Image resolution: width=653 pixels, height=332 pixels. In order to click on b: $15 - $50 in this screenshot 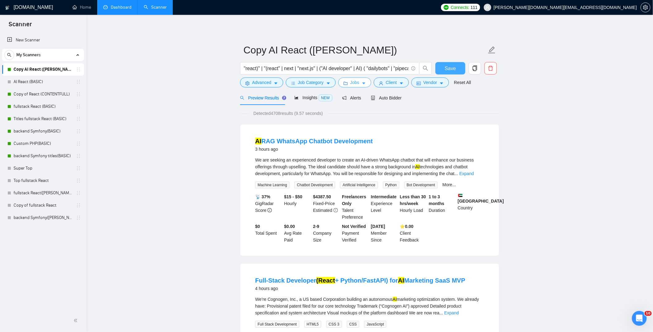, I will do `click(293, 197)`.